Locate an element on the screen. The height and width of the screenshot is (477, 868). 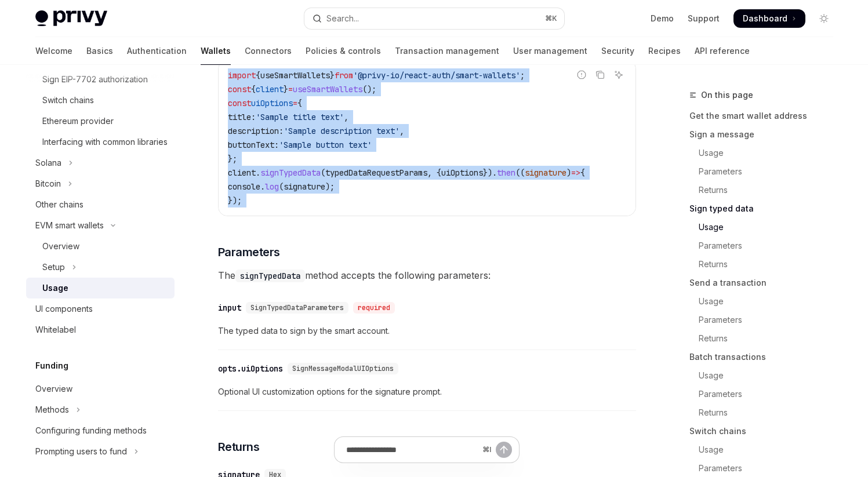
span: '@privy-io/react-auth/smart-wallets' is located at coordinates (437, 76).